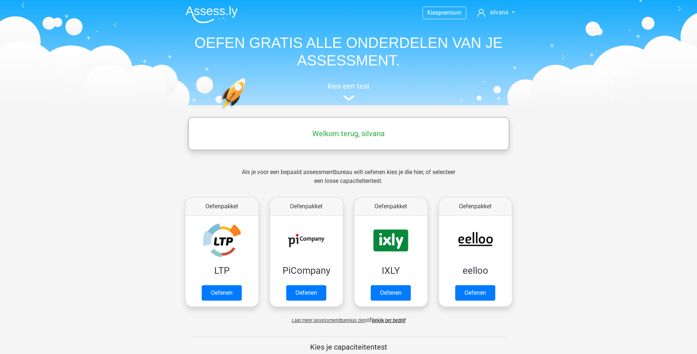 Image resolution: width=697 pixels, height=354 pixels. Describe the element at coordinates (329, 320) in the screenshot. I see `span: Laat meer assessmentbureaus zien` at that location.